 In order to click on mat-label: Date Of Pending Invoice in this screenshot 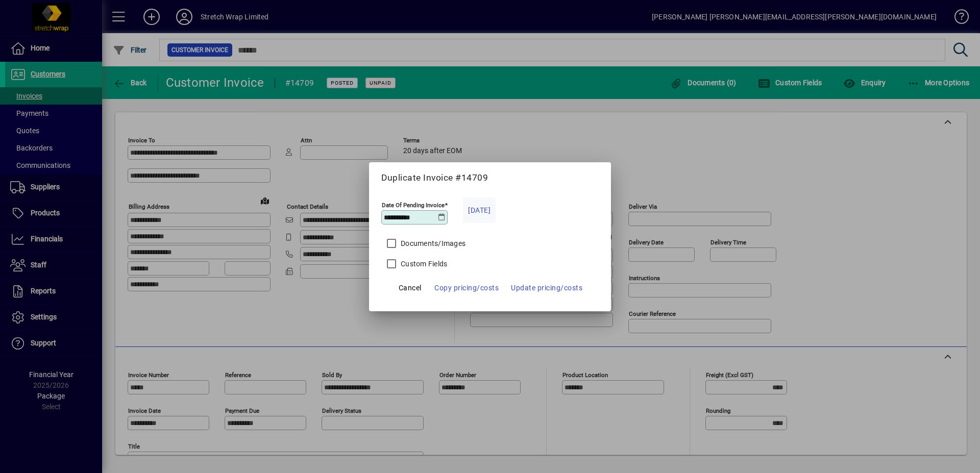, I will do `click(413, 204)`.